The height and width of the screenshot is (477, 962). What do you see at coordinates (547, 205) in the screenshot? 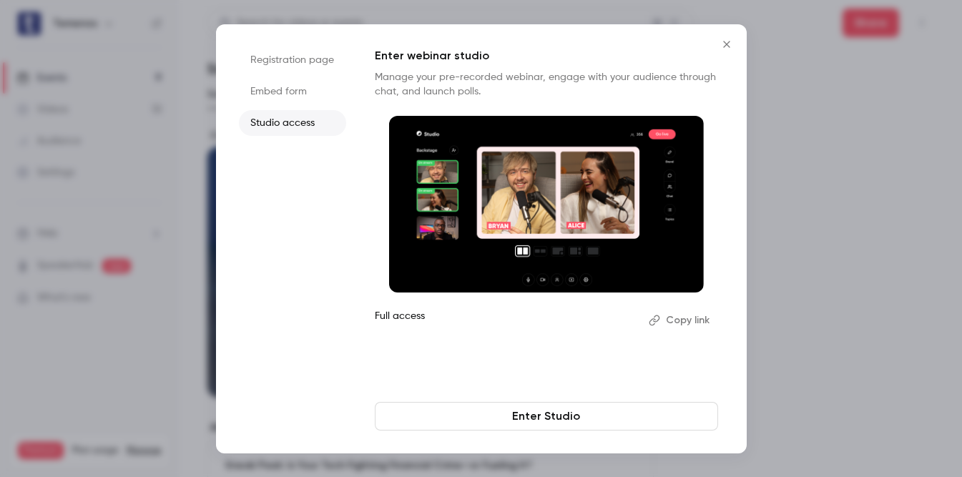
I see `img: Invite speakers to webinar` at bounding box center [547, 205].